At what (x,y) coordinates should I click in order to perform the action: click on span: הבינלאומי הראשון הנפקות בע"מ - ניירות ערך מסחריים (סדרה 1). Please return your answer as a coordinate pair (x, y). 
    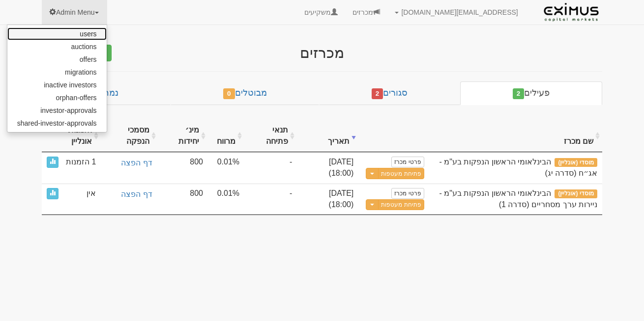
    Looking at the image, I should click on (519, 199).